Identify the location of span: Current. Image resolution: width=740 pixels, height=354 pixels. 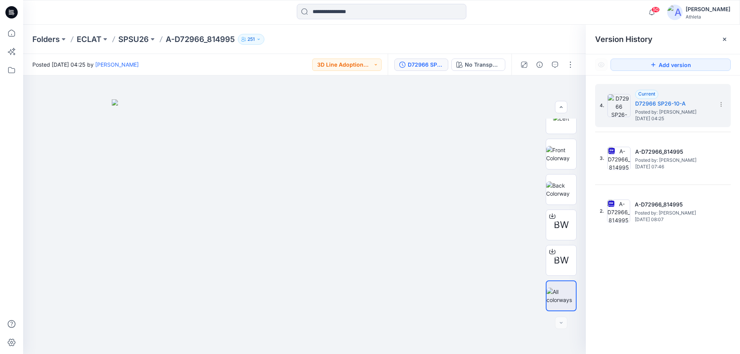
(647, 94).